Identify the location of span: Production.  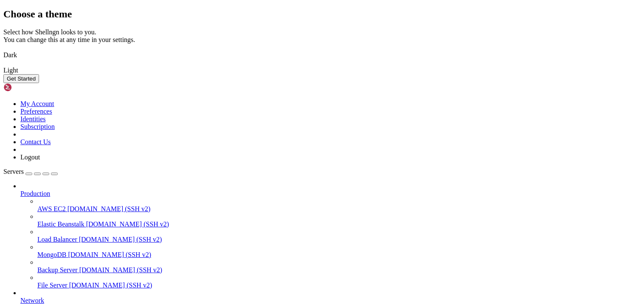
(35, 193).